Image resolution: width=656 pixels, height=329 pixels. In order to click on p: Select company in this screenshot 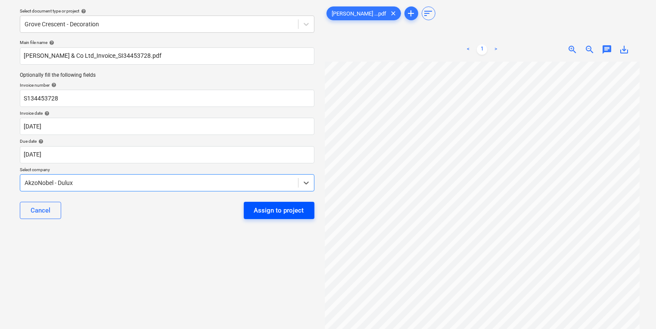, I will do `click(167, 170)`.